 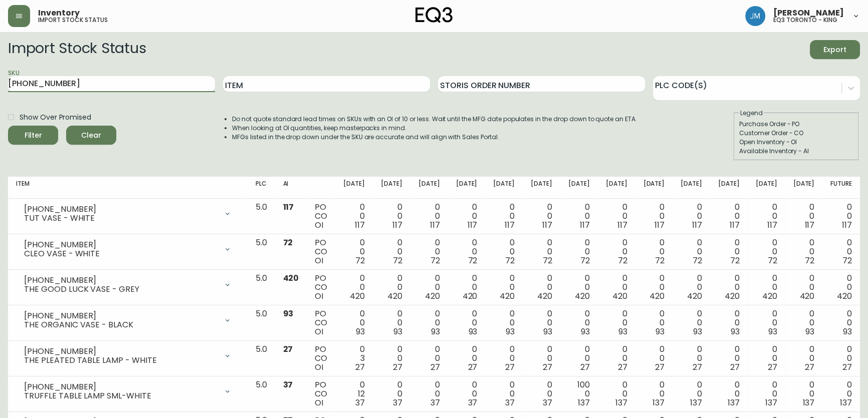 What do you see at coordinates (121, 218) in the screenshot?
I see `div: TUT VASE - WHITE` at bounding box center [121, 218].